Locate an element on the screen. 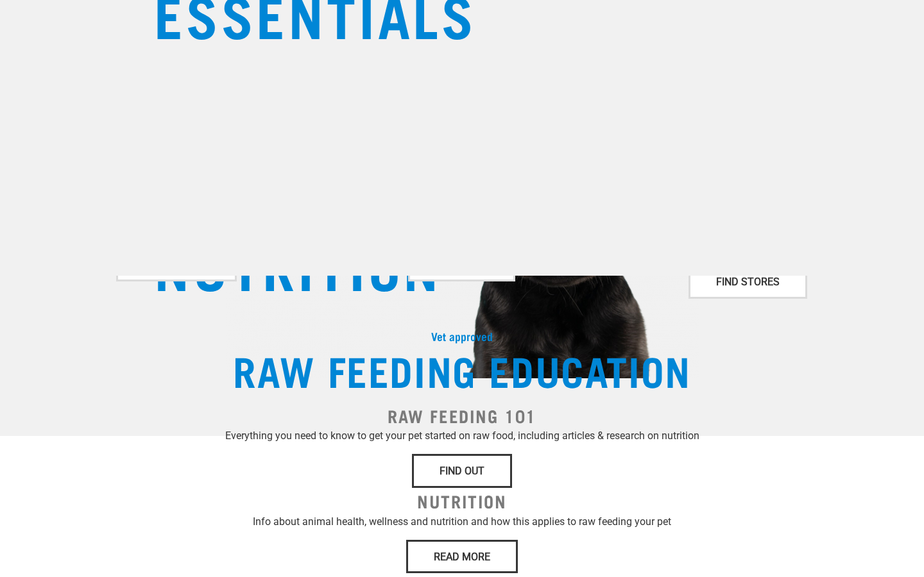 Image resolution: width=924 pixels, height=577 pixels. h2: RAW FEEDING EDUCATION is located at coordinates (462, 370).